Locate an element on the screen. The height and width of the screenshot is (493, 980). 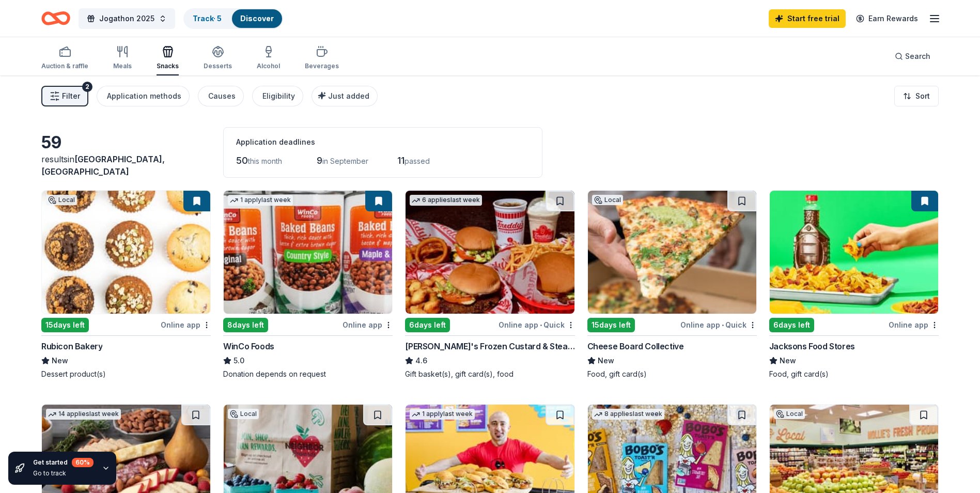
button: Desserts is located at coordinates (218, 58).